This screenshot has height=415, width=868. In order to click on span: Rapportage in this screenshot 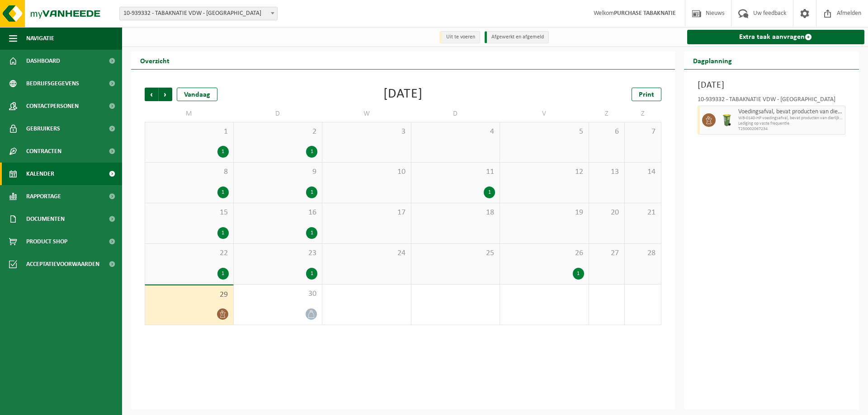, I will do `click(43, 197)`.